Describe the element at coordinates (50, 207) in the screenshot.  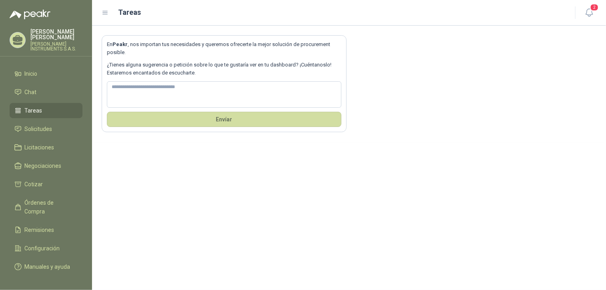
I see `span: Órdenes de Compra` at that location.